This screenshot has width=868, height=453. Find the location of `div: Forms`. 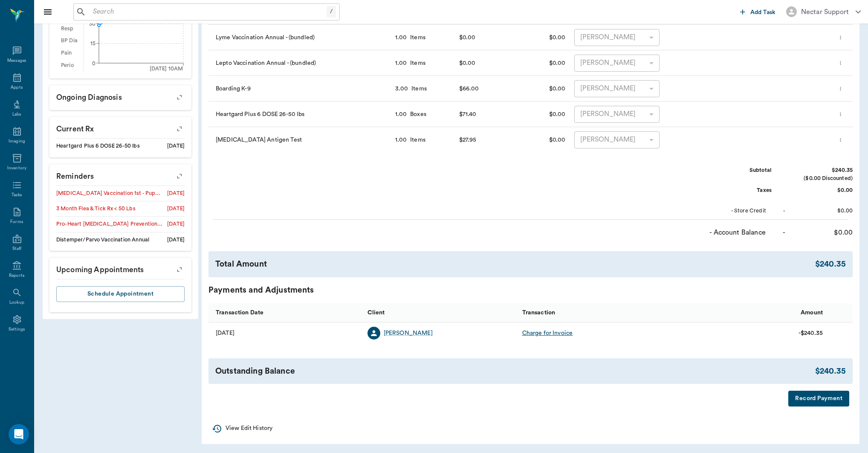

div: Forms is located at coordinates (17, 222).